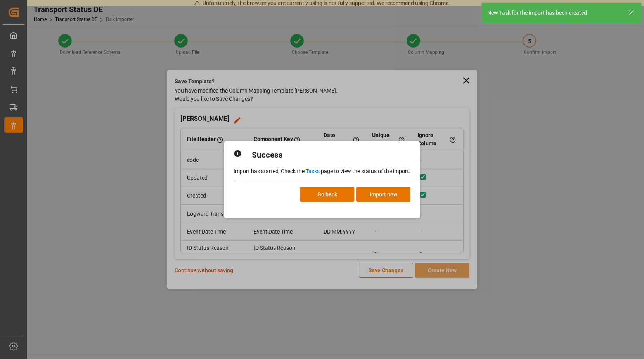 This screenshot has height=359, width=644. I want to click on p: Import has started, Check the page to view the status of the import., so click(322, 171).